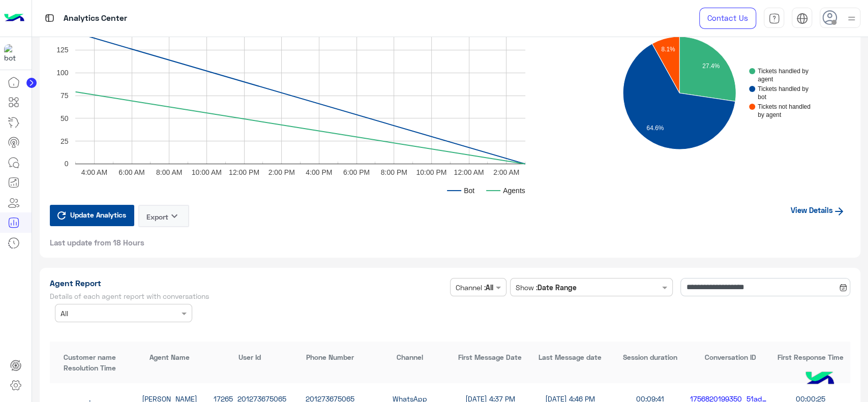  What do you see at coordinates (89, 357) in the screenshot?
I see `div: Customer name` at bounding box center [89, 357].